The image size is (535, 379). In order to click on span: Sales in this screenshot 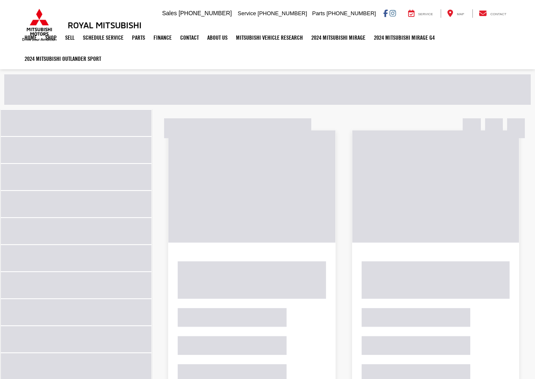, I will do `click(169, 13)`.